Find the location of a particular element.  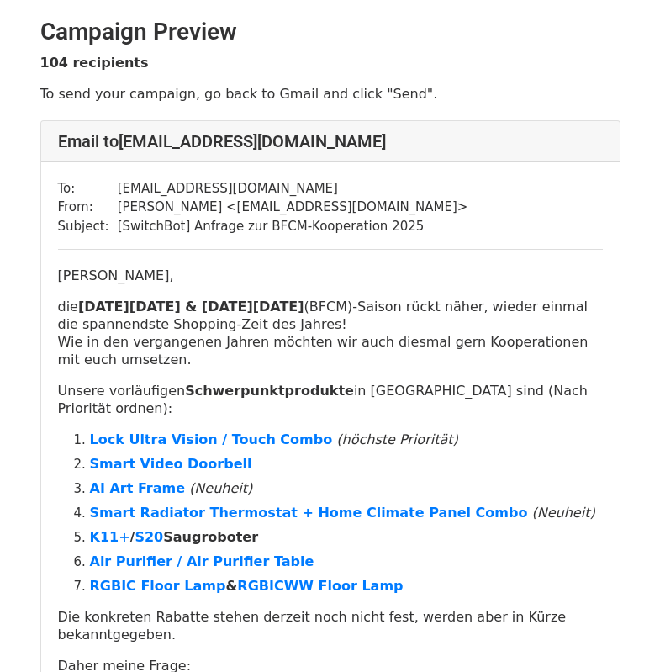

strong: / Saugroboter is located at coordinates (174, 537).